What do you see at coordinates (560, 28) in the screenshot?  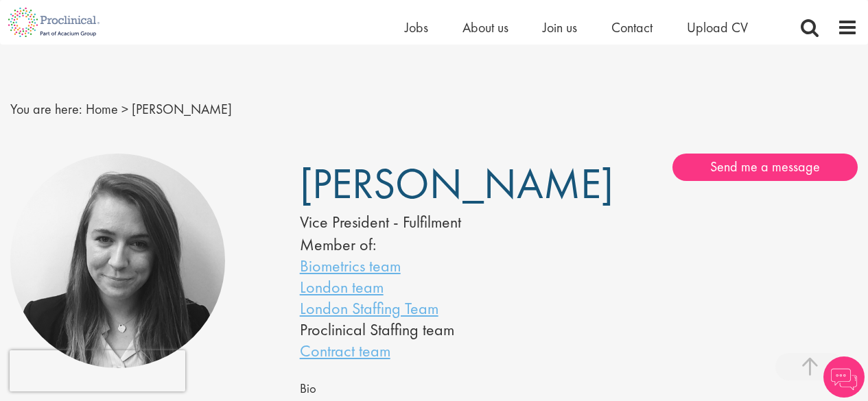 I see `span: Join us` at bounding box center [560, 28].